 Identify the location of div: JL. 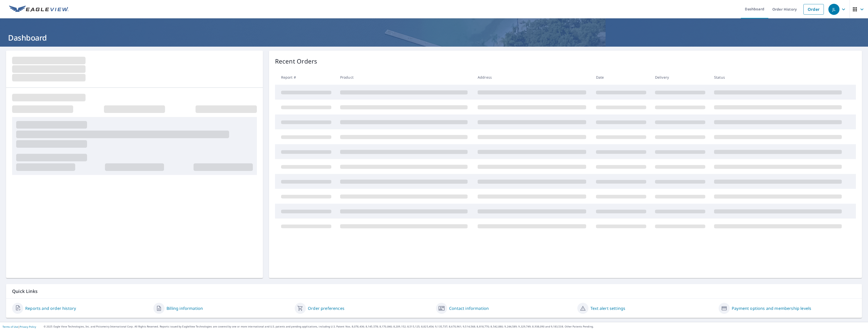
(834, 9).